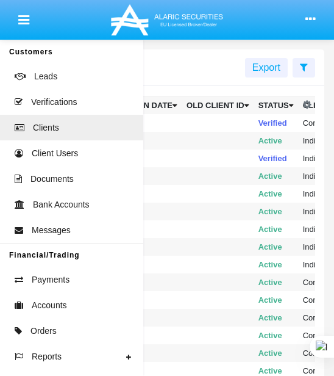 The height and width of the screenshot is (376, 334). Describe the element at coordinates (54, 102) in the screenshot. I see `span: Verifications` at that location.